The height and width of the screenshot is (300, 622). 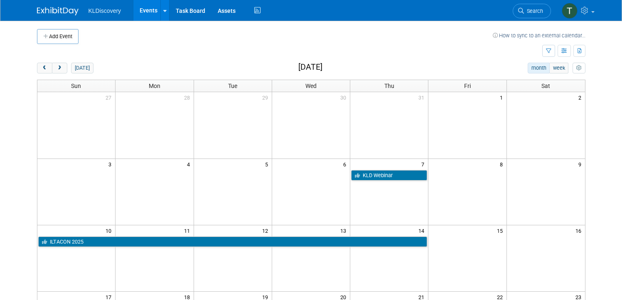 I want to click on i: Personalize Calendar, so click(x=579, y=68).